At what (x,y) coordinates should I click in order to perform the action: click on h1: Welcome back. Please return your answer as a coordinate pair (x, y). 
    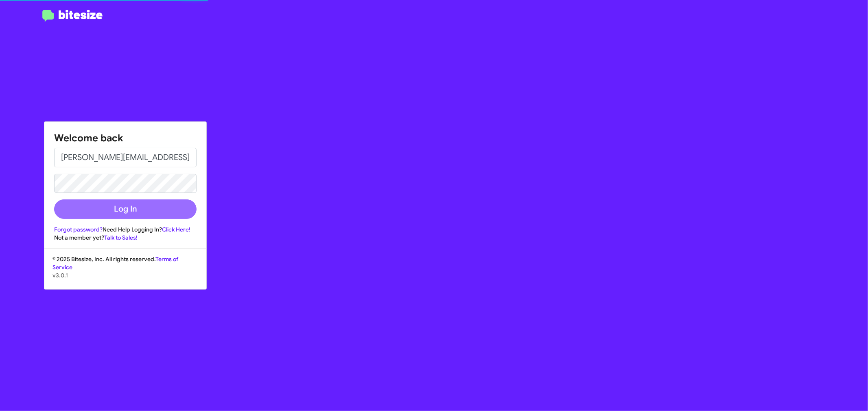
    Looking at the image, I should click on (125, 138).